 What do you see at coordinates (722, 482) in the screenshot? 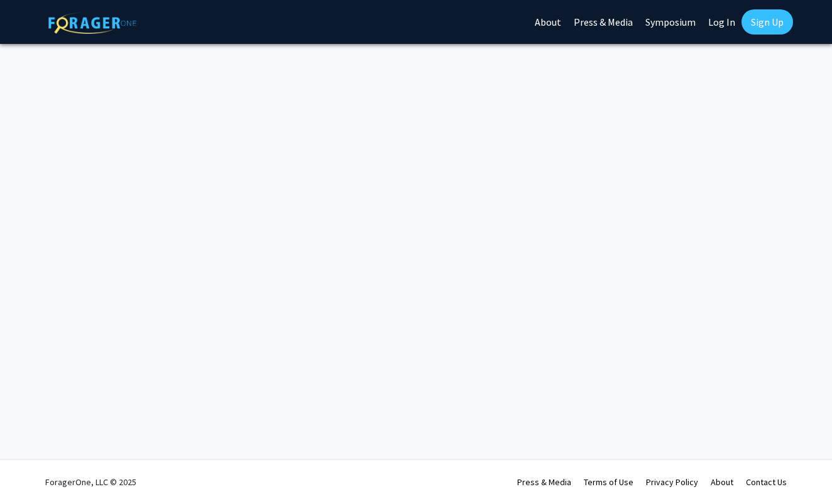
I see `a: About` at bounding box center [722, 482].